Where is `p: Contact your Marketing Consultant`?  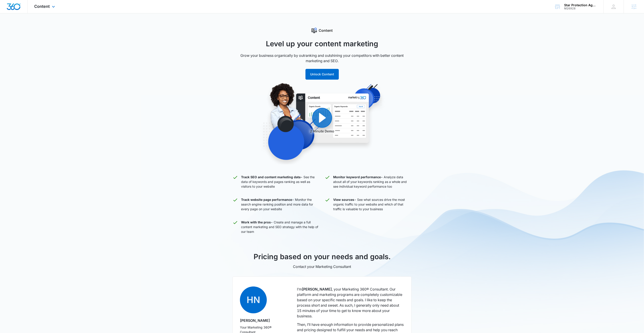
p: Contact your Marketing Consultant is located at coordinates (322, 267).